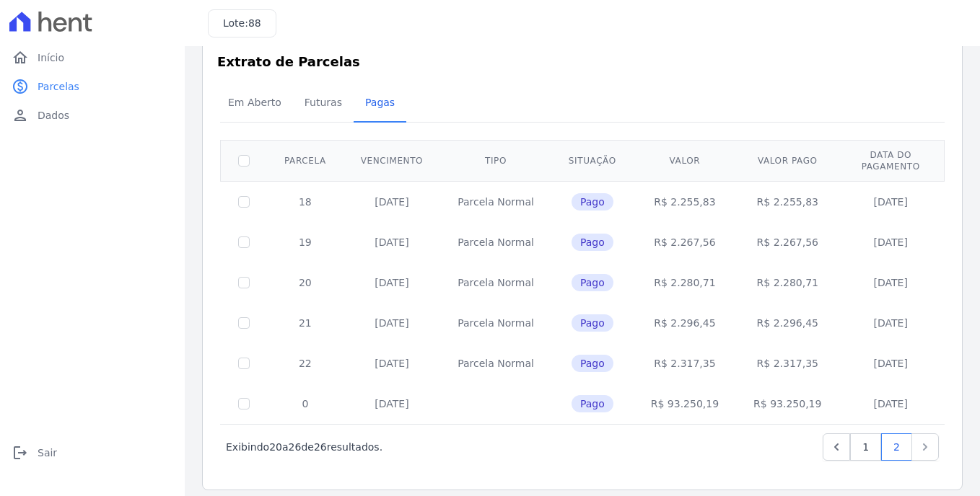  Describe the element at coordinates (92, 86) in the screenshot. I see `a: paidParcelas` at that location.